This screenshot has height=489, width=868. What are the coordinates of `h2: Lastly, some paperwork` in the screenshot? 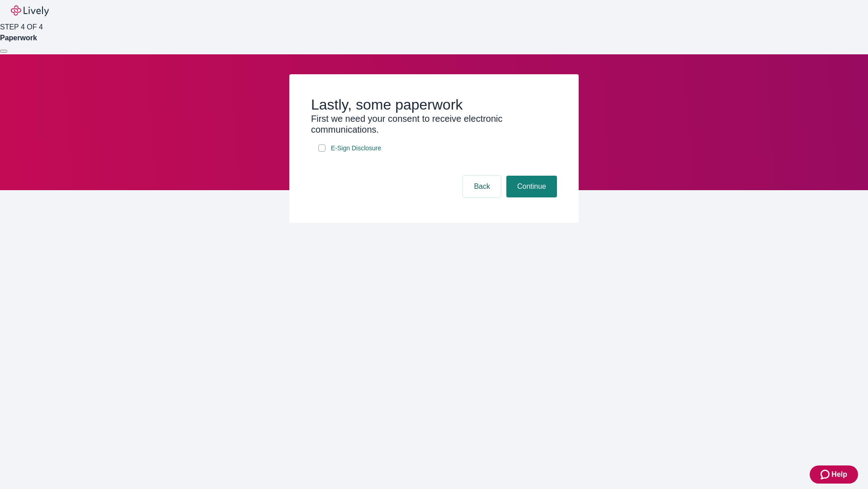 It's located at (434, 104).